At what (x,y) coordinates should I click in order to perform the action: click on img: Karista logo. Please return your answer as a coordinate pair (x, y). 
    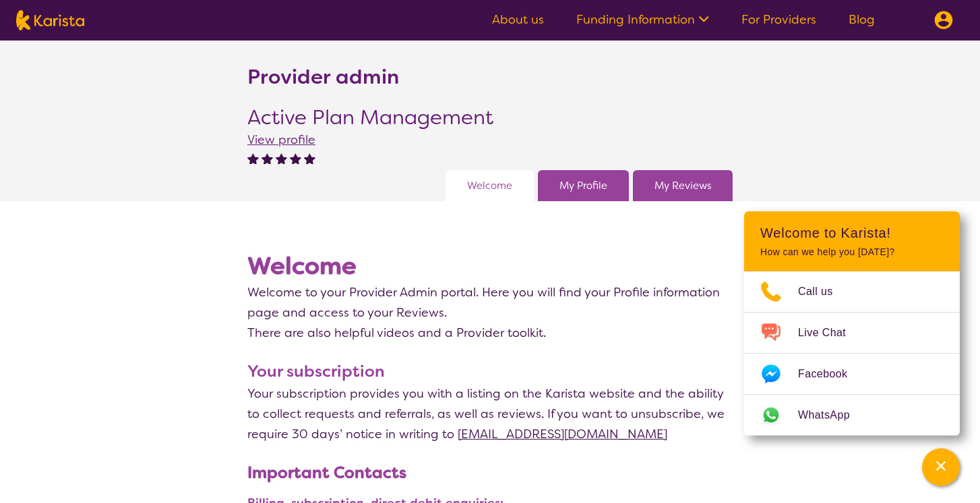
    Looking at the image, I should click on (50, 20).